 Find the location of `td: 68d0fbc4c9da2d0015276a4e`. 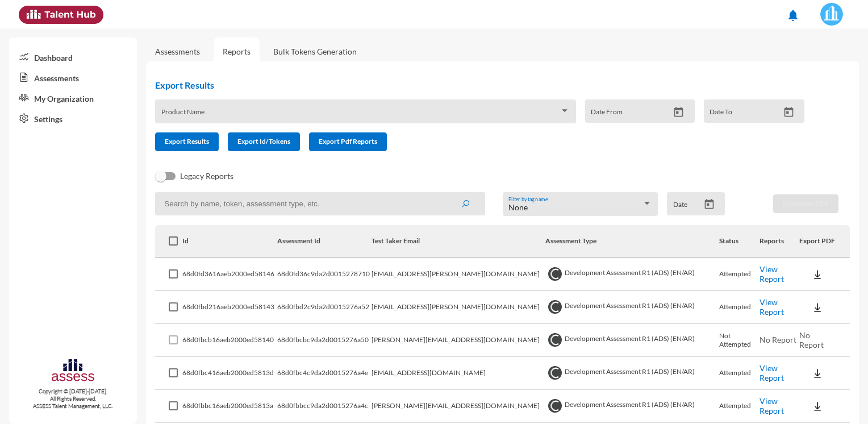

td: 68d0fbc4c9da2d0015276a4e is located at coordinates (324, 373).